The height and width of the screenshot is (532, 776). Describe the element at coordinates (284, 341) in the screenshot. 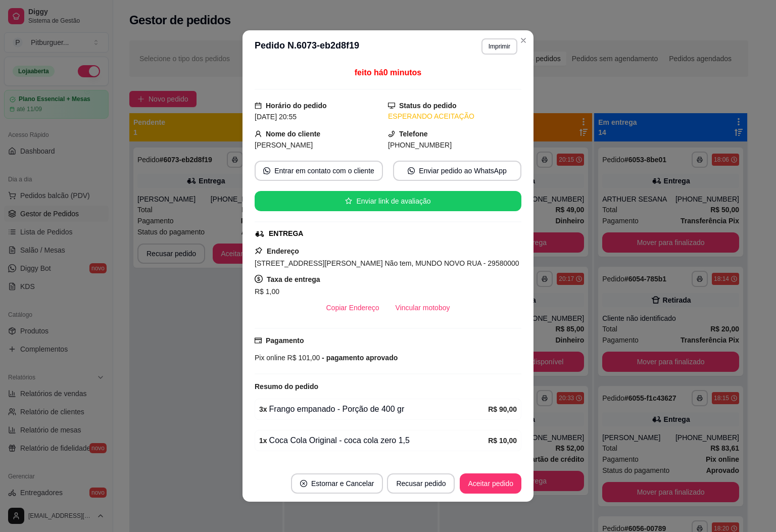

I see `strong: Pagamento` at that location.